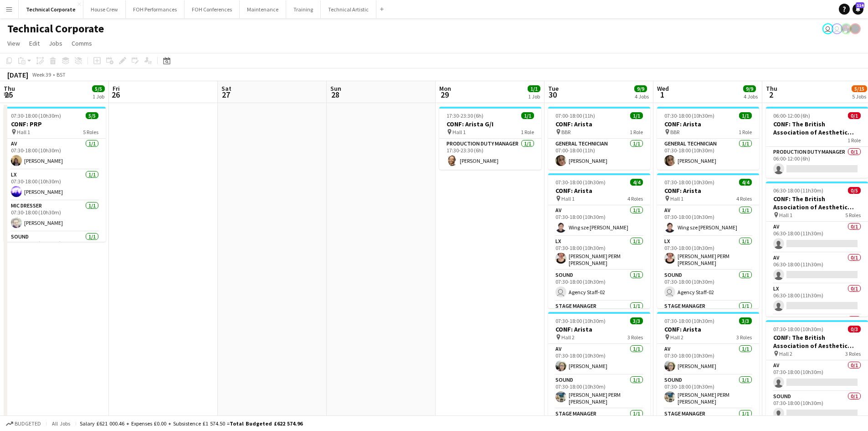 This screenshot has width=868, height=431. I want to click on app-card-role: Sound1/107:30-18:00 (10h30m), so click(54, 249).